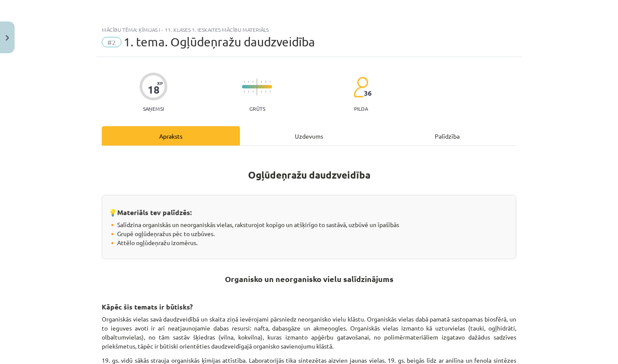 The width and height of the screenshot is (618, 364). What do you see at coordinates (147, 306) in the screenshot?
I see `strong: Kāpēc šis temats ir būtisks?` at bounding box center [147, 306].